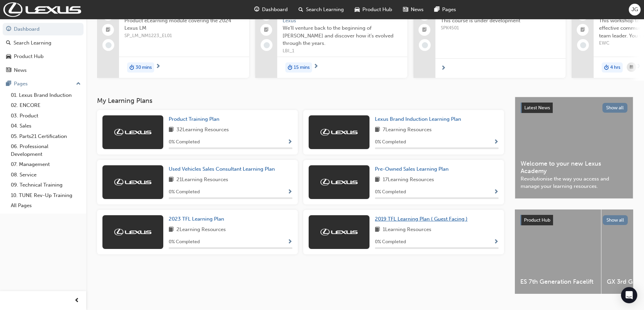 This screenshot has width=644, height=310. What do you see at coordinates (202, 180) in the screenshot?
I see `span: 21 Learning Resources` at bounding box center [202, 180].